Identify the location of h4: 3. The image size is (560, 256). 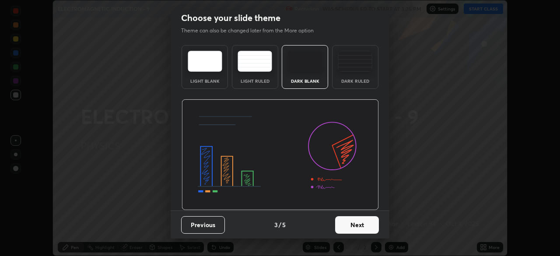
(276, 225).